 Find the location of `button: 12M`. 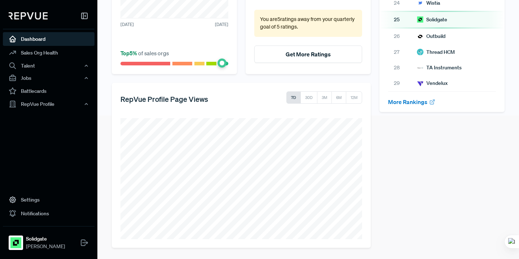

button: 12M is located at coordinates (354, 97).